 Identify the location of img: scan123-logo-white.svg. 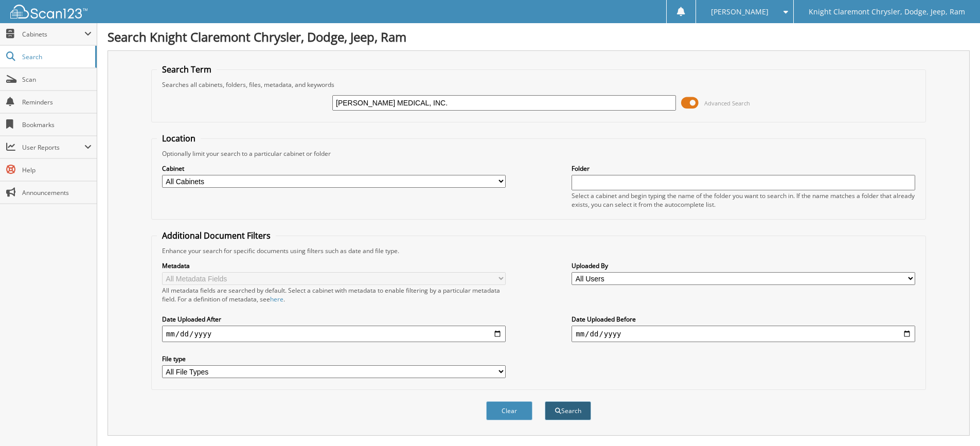
(49, 11).